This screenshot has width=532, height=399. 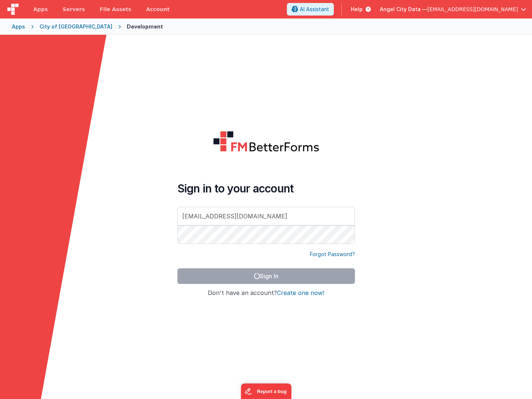 What do you see at coordinates (74, 10) in the screenshot?
I see `span: Servers` at bounding box center [74, 10].